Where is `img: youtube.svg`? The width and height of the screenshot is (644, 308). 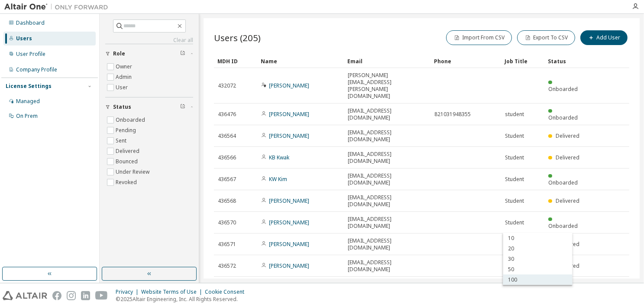 img: youtube.svg is located at coordinates (101, 295).